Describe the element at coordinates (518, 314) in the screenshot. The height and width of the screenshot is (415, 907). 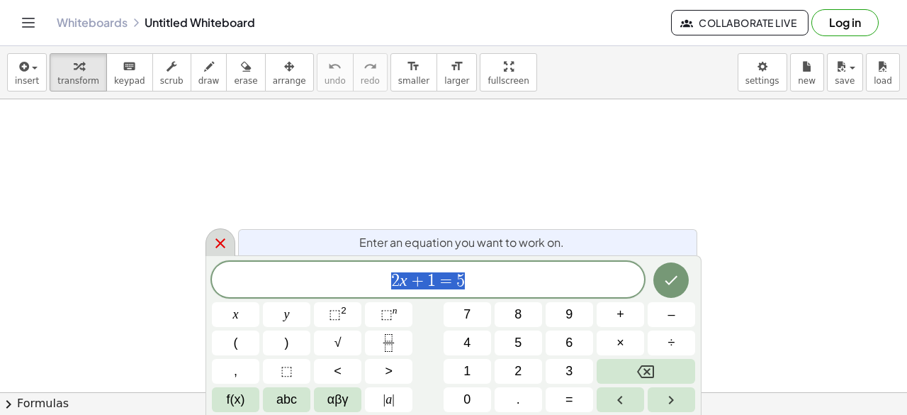
I see `span: 8` at that location.